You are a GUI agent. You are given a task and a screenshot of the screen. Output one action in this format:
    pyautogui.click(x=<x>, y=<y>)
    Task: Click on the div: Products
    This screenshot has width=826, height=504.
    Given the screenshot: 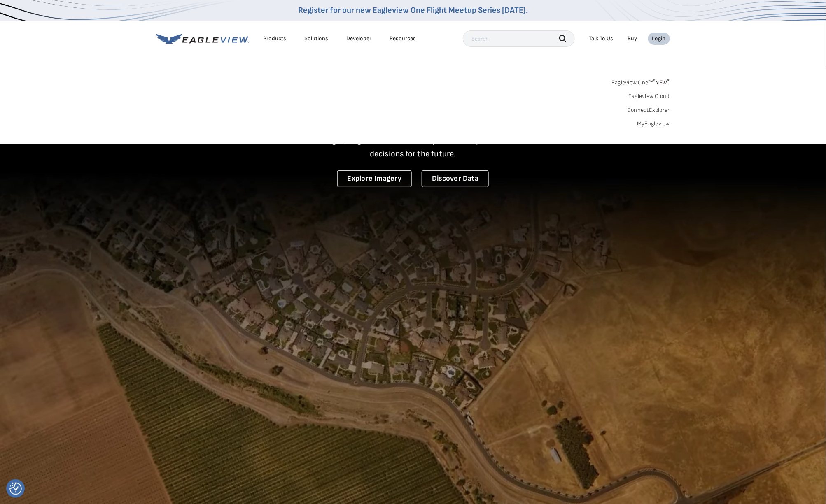 What is the action you would take?
    pyautogui.click(x=275, y=38)
    